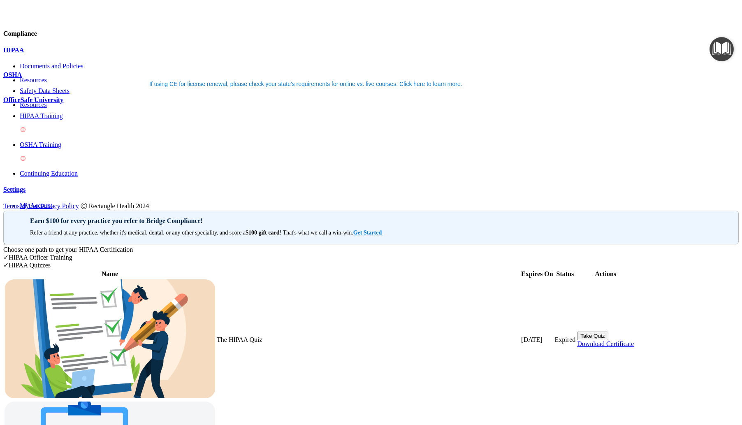 This screenshot has height=425, width=742. Describe the element at coordinates (379, 145) in the screenshot. I see `p: OSHA Training` at that location.